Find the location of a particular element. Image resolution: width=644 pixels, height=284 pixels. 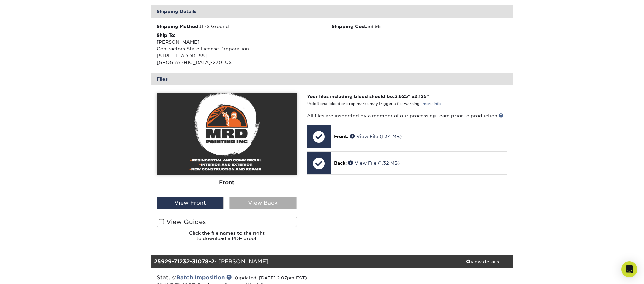

div: View Back is located at coordinates (263, 203).